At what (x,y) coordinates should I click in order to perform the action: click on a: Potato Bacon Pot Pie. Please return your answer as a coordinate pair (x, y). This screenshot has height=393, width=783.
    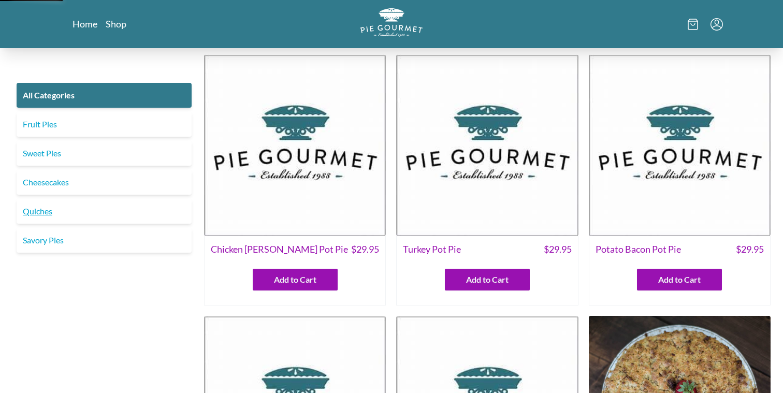
    Looking at the image, I should click on (680, 145).